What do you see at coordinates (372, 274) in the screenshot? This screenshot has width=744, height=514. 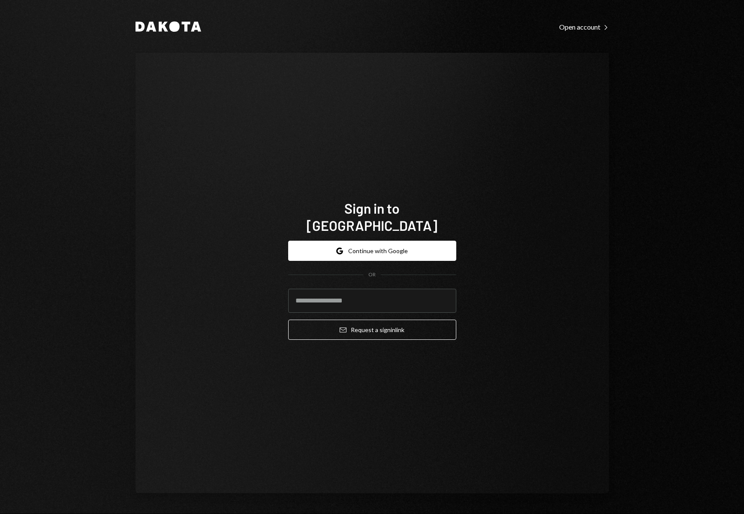 I see `div: OR` at bounding box center [372, 274].